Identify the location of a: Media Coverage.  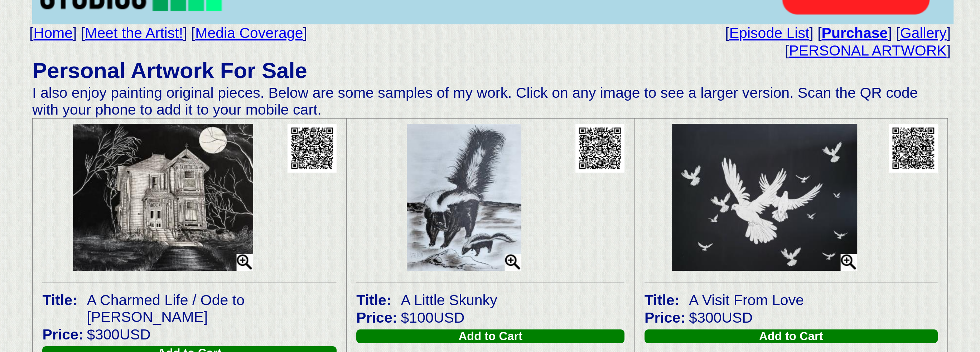
(248, 33).